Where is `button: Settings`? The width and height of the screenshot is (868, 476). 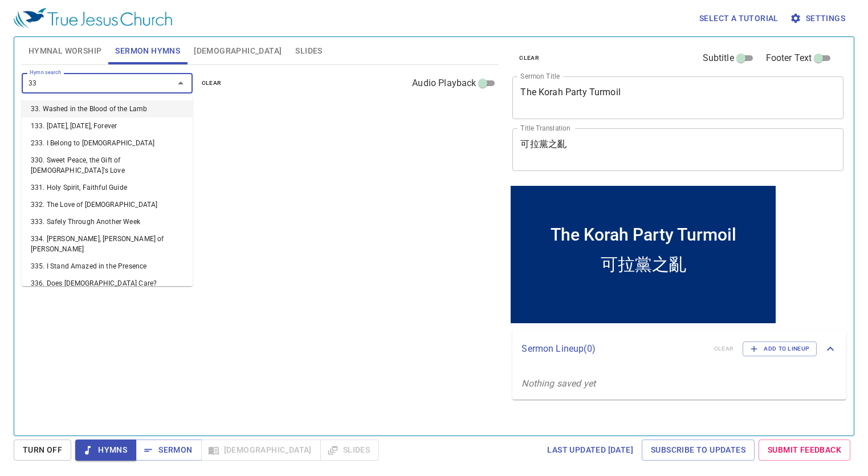 button: Settings is located at coordinates (819, 19).